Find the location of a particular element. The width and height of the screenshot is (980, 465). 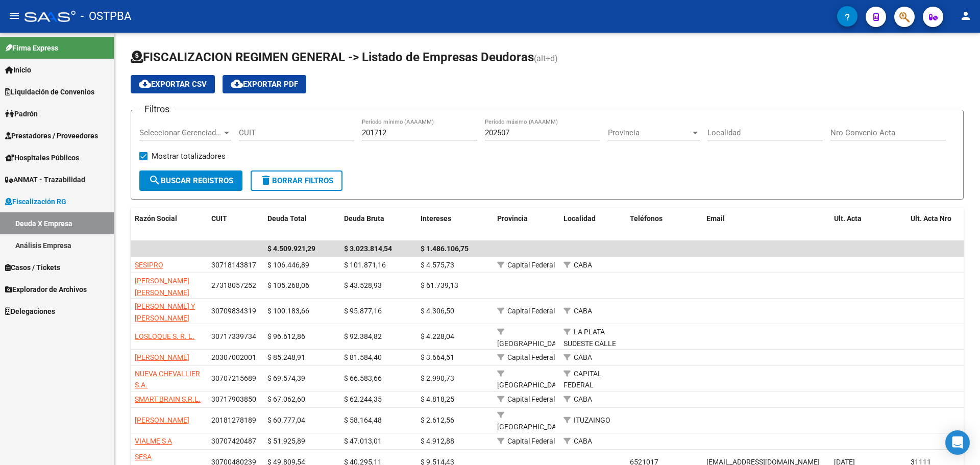

span: Prestadores / Proveedores is located at coordinates (51, 136).